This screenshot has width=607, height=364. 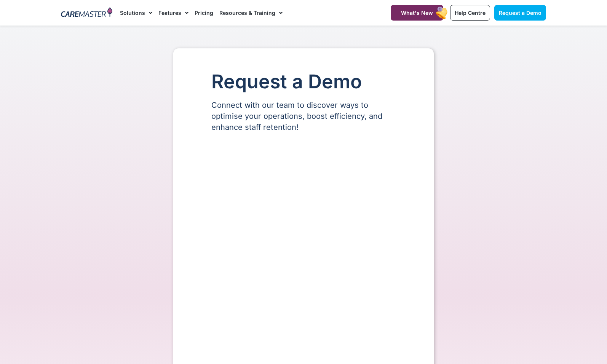 I want to click on a: Request a Demo, so click(x=520, y=13).